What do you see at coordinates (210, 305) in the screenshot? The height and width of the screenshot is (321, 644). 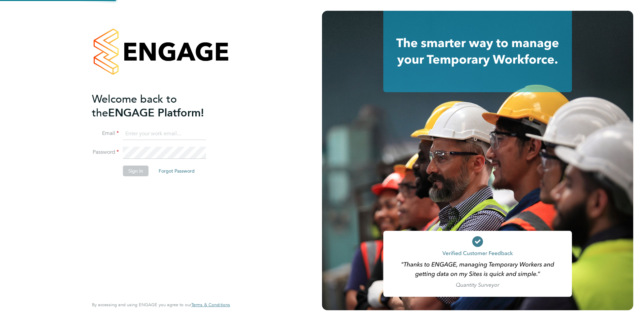 I see `a: Terms & Conditions` at bounding box center [210, 305].